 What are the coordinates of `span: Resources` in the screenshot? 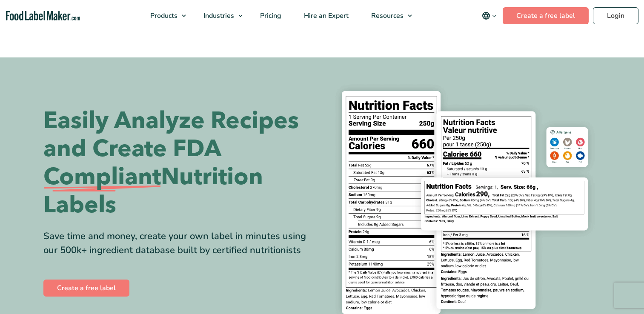 It's located at (386, 16).